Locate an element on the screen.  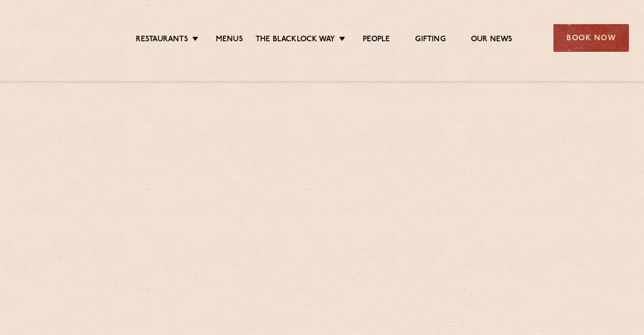
a: Our News is located at coordinates (491, 41).